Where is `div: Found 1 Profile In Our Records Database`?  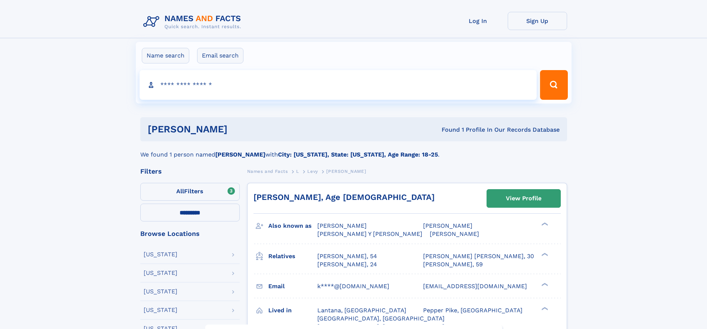 div: Found 1 Profile In Our Records Database is located at coordinates (447, 130).